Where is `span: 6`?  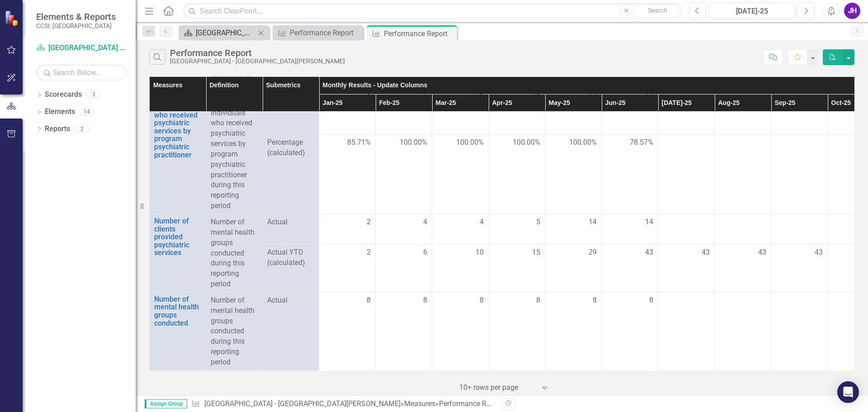 span: 6 is located at coordinates (425, 252).